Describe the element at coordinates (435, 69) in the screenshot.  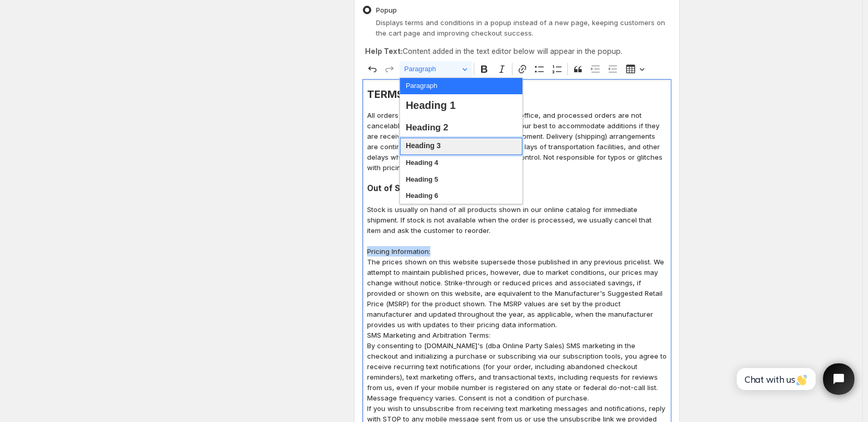
I see `button: Paragraph, Heading` at that location.